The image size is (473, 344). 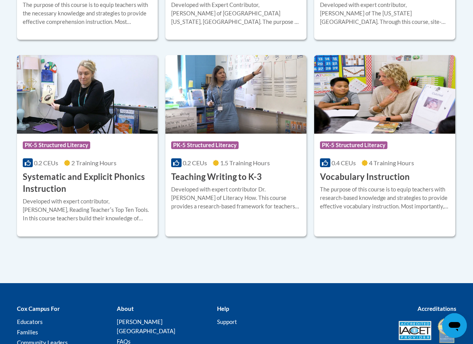 What do you see at coordinates (87, 146) in the screenshot?
I see `a: Course LogoPK-5 Structured Literacy0.2 CEUs2 Training Hours Systematic and Explicit Phonics Instr...` at bounding box center [87, 146].